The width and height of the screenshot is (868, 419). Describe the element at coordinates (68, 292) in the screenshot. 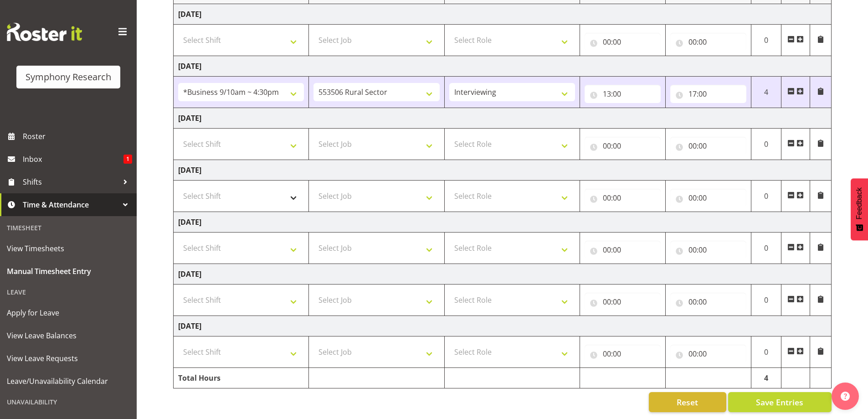

I see `div: Leave` at that location.